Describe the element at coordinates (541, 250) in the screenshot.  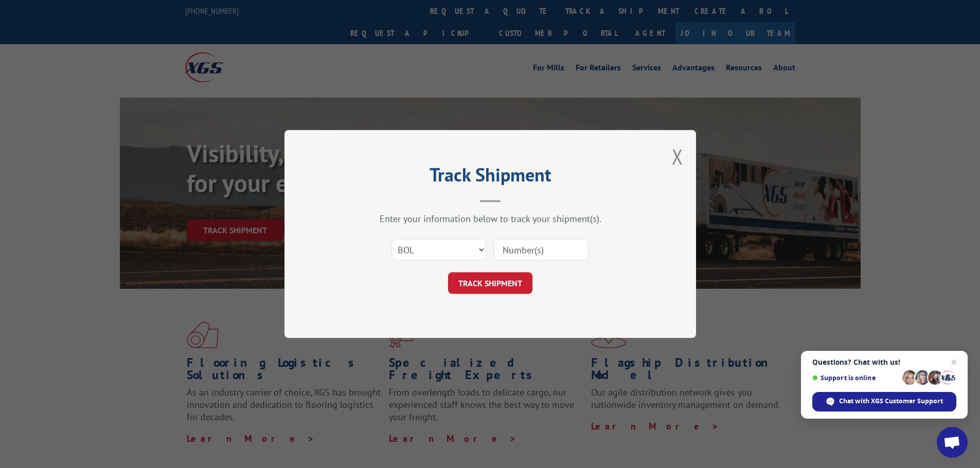
I see `input: Number(s)` at that location.